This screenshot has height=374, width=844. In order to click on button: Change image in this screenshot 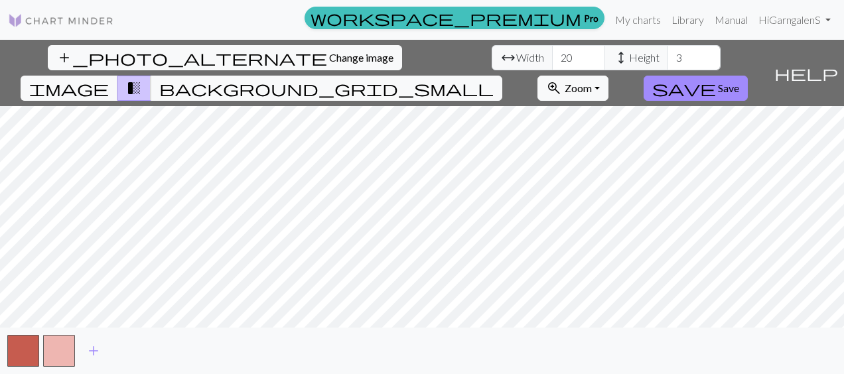, I will do `click(225, 58)`.